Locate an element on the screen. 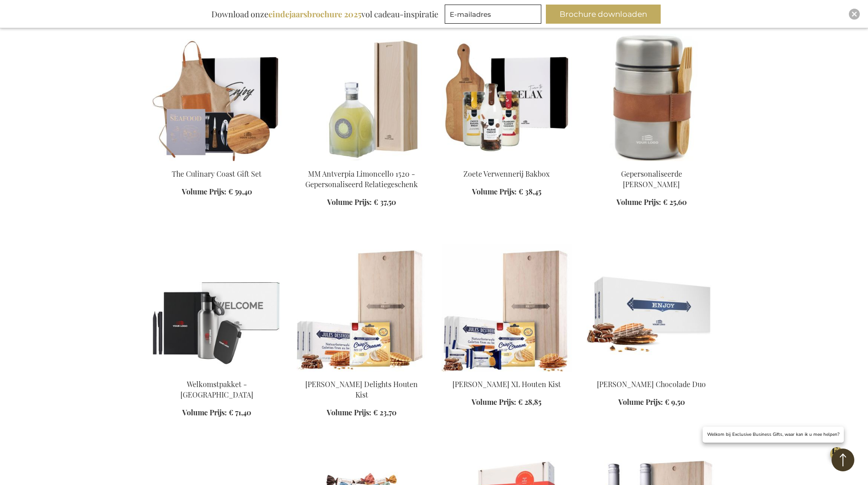 The image size is (868, 485). a: Volume Prijs: € 59,40 is located at coordinates (217, 192).